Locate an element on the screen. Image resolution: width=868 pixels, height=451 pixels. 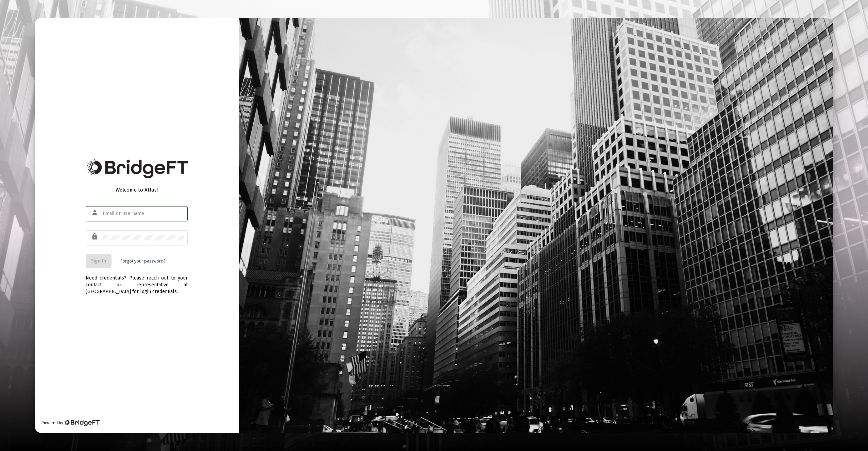
button: Sign In is located at coordinates (99, 261).